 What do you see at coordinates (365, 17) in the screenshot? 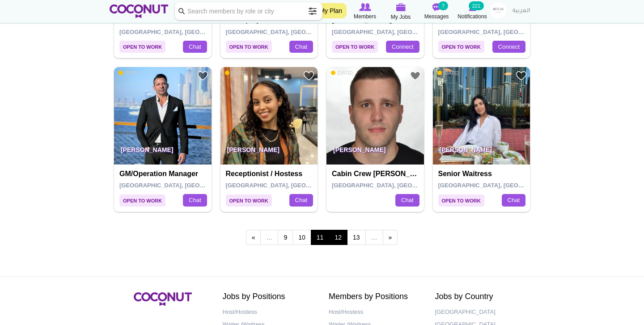
I see `span: Members` at bounding box center [365, 17].